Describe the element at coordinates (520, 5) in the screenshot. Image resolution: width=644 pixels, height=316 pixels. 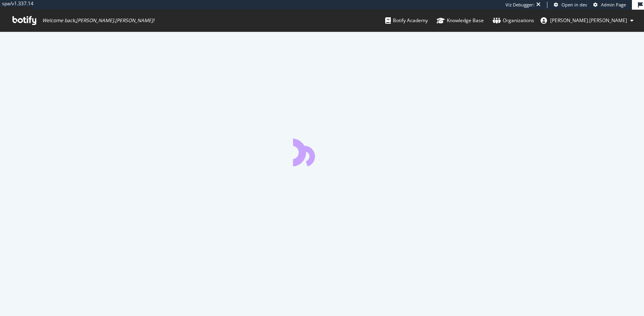
I see `div: Viz Debugger:` at that location.